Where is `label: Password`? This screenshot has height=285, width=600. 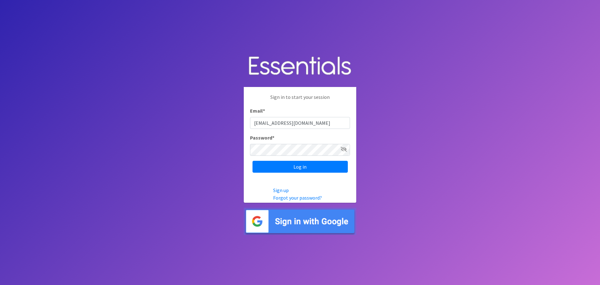 label: Password is located at coordinates (262, 138).